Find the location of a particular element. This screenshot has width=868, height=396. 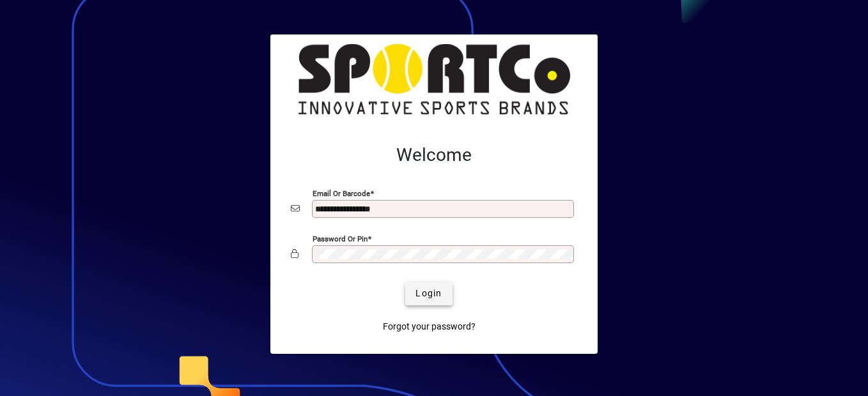

span: Forgot your password? is located at coordinates (429, 326).